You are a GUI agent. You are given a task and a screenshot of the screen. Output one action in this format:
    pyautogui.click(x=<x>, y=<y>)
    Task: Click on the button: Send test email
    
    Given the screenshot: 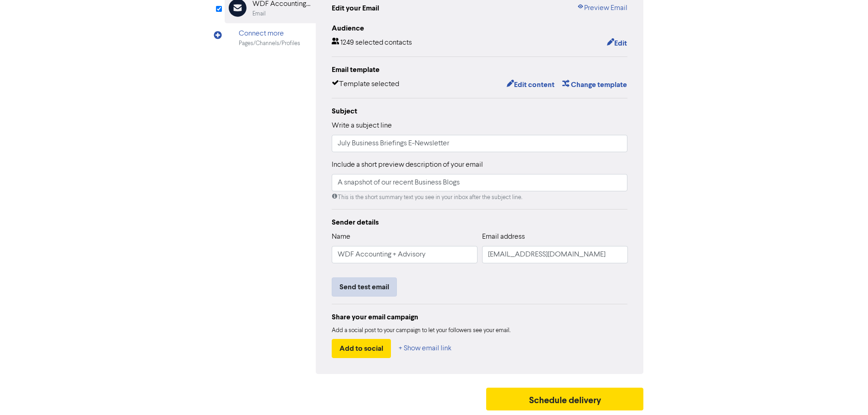 What is the action you would take?
    pyautogui.click(x=364, y=287)
    